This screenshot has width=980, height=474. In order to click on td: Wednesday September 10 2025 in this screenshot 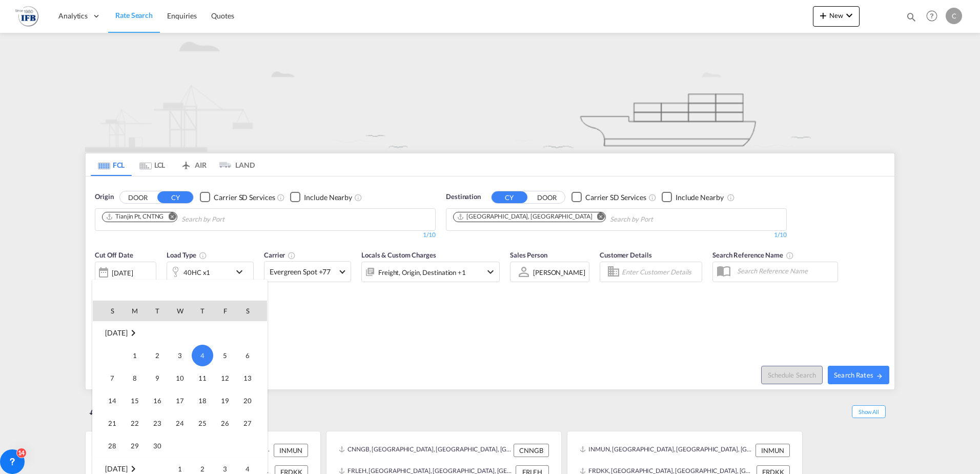, I will do `click(180, 378)`.